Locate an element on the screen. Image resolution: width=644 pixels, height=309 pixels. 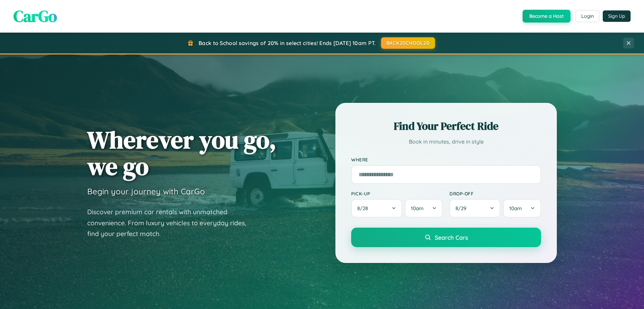
h1: Wherever you go, we go is located at coordinates (182, 153).